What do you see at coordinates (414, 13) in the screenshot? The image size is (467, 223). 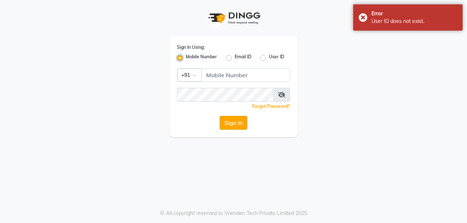 I see `div: Error` at bounding box center [414, 13].